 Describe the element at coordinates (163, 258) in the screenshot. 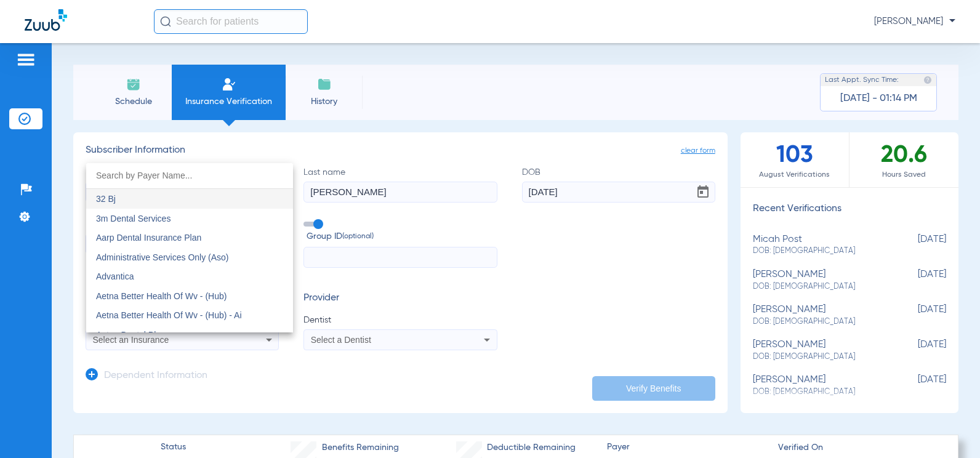

I see `span: Administrative Services Only (Aso)` at that location.